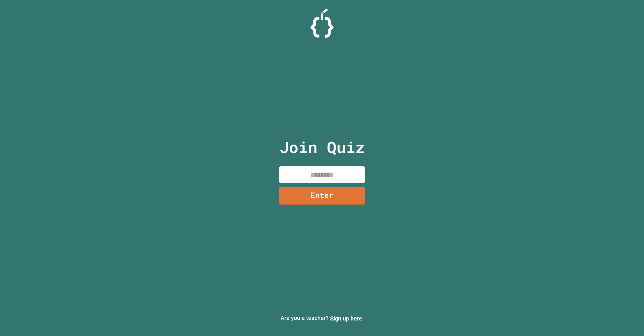 The width and height of the screenshot is (644, 336). I want to click on a: Enter, so click(322, 196).